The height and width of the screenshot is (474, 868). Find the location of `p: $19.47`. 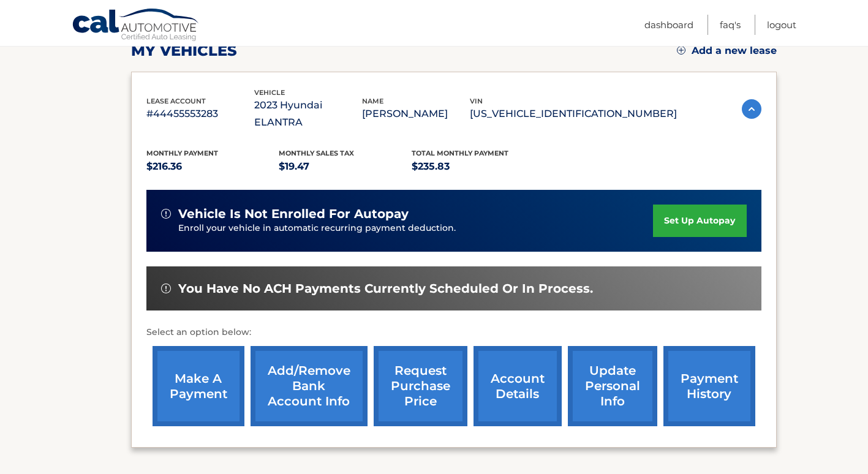

p: $19.47 is located at coordinates (345, 166).